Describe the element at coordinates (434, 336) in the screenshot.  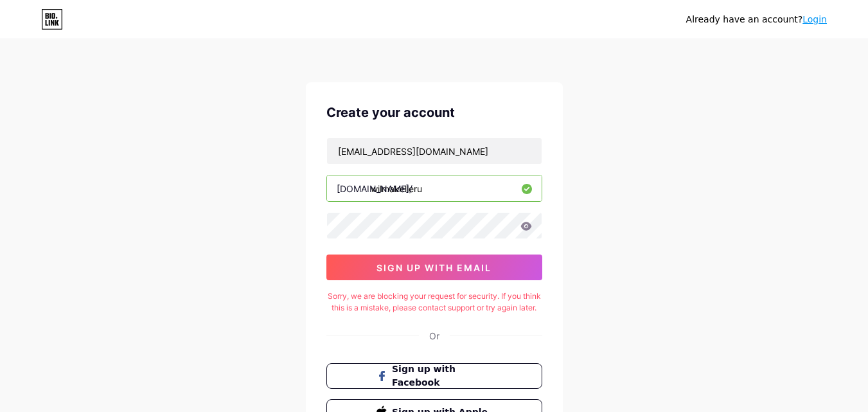
I see `div: Or` at that location.